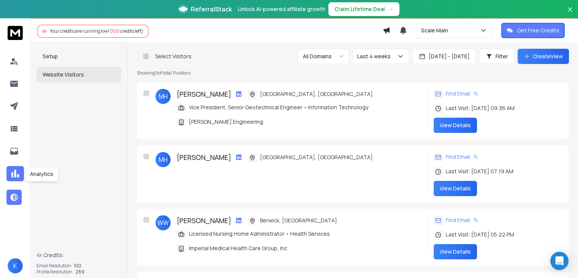 This screenshot has width=578, height=278. What do you see at coordinates (543, 56) in the screenshot?
I see `button: CreateView` at bounding box center [543, 56].